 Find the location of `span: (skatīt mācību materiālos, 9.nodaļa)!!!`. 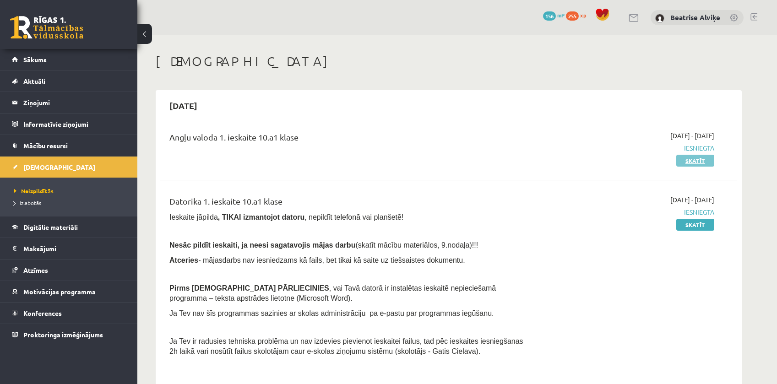

span: (skatīt mācību materiālos, 9.nodaļa)!!! is located at coordinates (417, 245).